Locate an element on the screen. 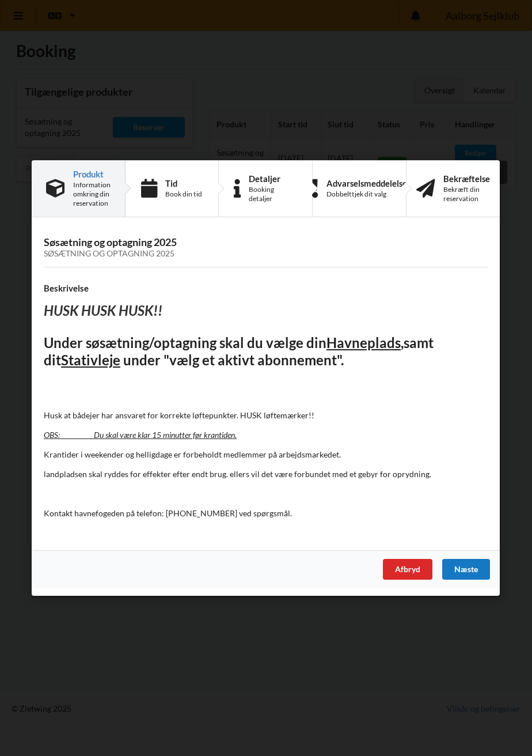 This screenshot has height=756, width=532. div: Information omkring din reservation is located at coordinates (91, 195).